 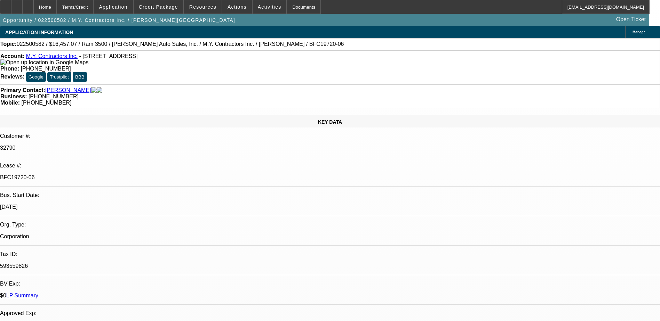 What do you see at coordinates (10, 103) in the screenshot?
I see `strong: Mobile:` at bounding box center [10, 103].